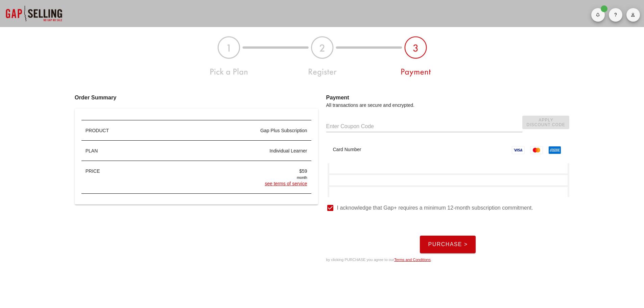  Describe the element at coordinates (448, 105) in the screenshot. I see `p: All transactions are secure and encrypted.` at that location.